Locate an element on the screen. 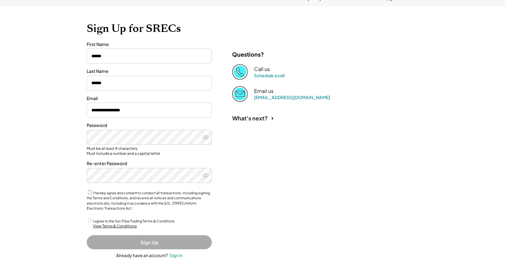 The image size is (505, 274). label: I hereby agree and consent to conduct all transactions, including signing the Terms and Condition... is located at coordinates (148, 201).